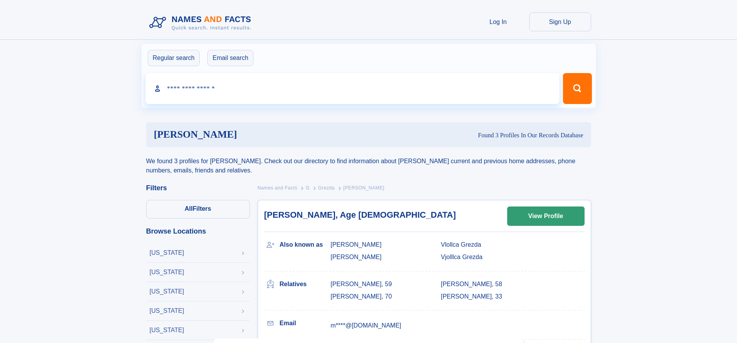 This screenshot has height=343, width=737. I want to click on span: Vjolllca Grezda, so click(462, 257).